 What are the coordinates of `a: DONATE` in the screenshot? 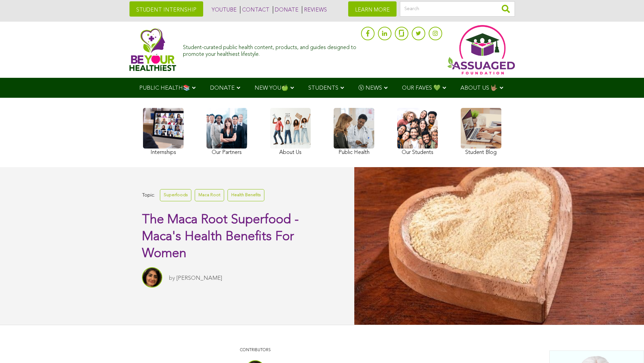 It's located at (286, 10).